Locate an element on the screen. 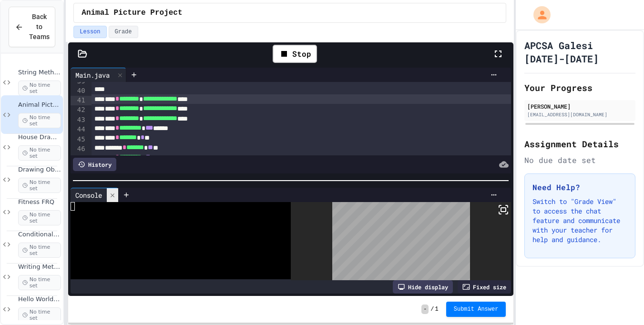 This screenshot has height=325, width=644. span: Hello World Activity is located at coordinates (40, 299).